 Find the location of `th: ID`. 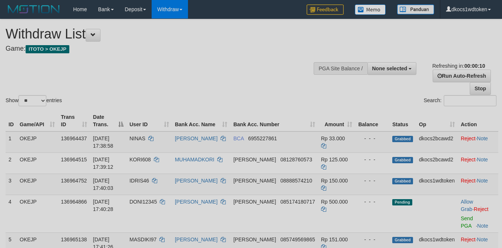

th: ID is located at coordinates (11, 121).